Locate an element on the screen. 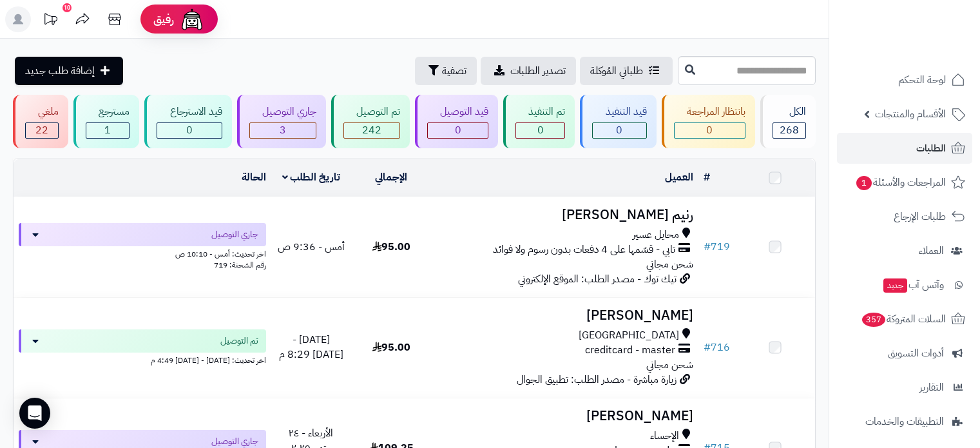 This screenshot has height=448, width=980. a: تصدير الطلبات is located at coordinates (528, 71).